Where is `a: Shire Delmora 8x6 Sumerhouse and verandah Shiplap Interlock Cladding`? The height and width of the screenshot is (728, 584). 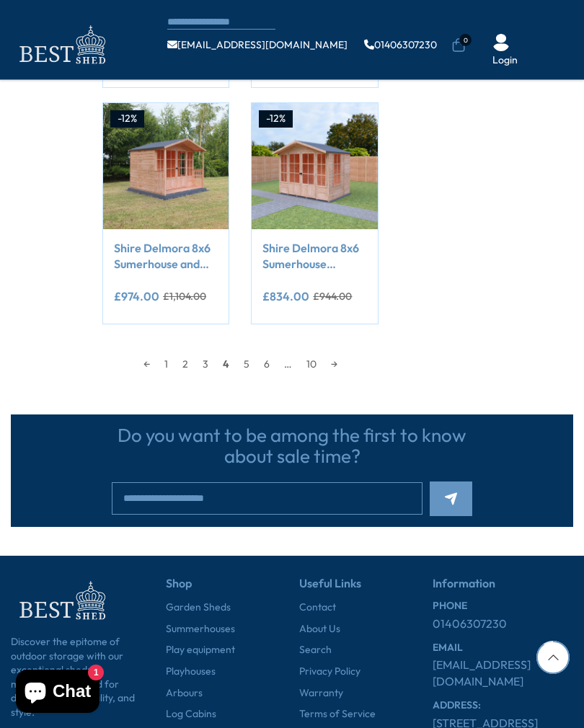 a: Shire Delmora 8x6 Sumerhouse and verandah Shiplap Interlock Cladding is located at coordinates (166, 255).